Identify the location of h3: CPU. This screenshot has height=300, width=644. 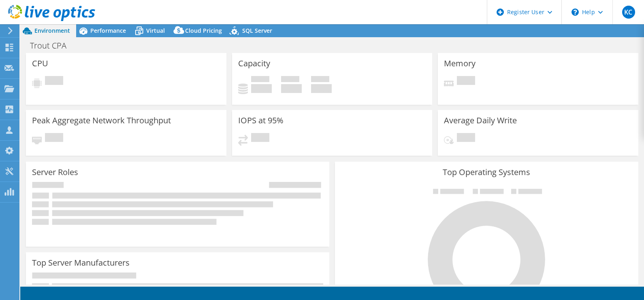
(40, 64).